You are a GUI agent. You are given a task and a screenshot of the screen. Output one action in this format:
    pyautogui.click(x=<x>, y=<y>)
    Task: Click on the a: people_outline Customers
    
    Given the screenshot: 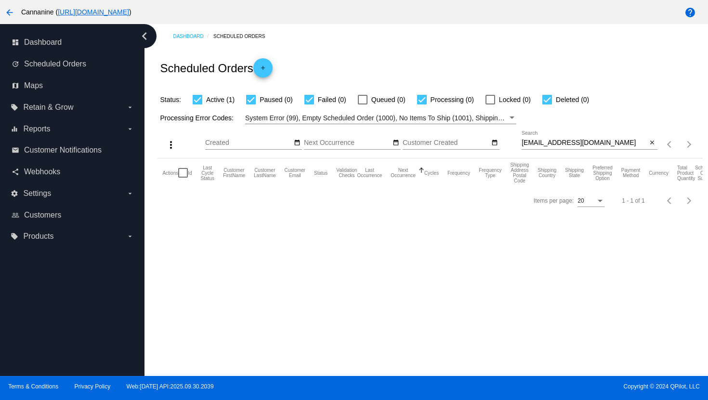 What is the action you would take?
    pyautogui.click(x=73, y=215)
    